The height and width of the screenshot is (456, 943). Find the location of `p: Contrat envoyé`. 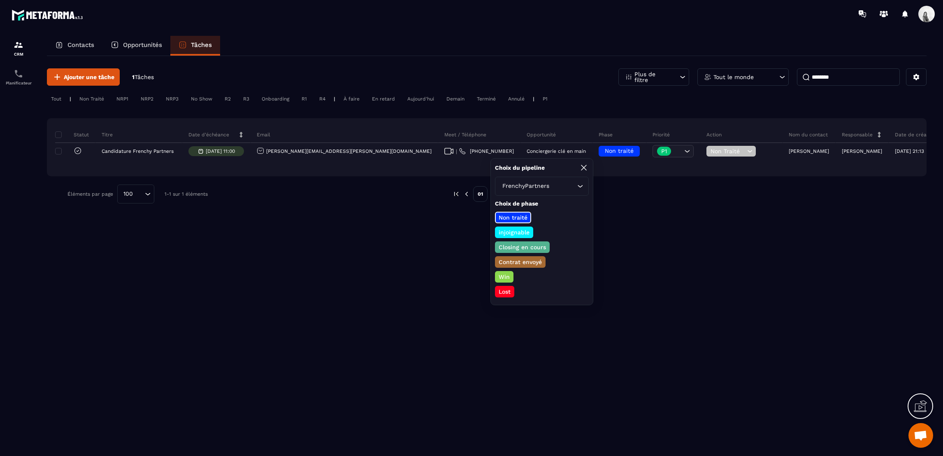

p: Contrat envoyé is located at coordinates (520, 262).